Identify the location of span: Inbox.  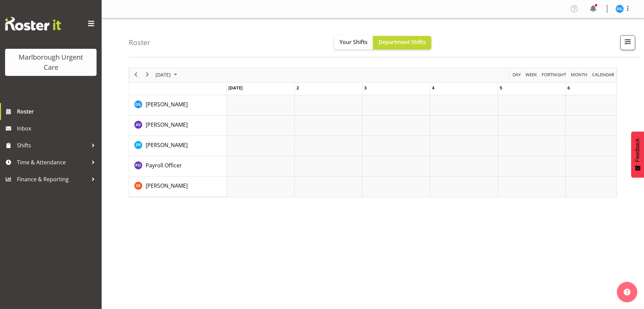
(58, 128).